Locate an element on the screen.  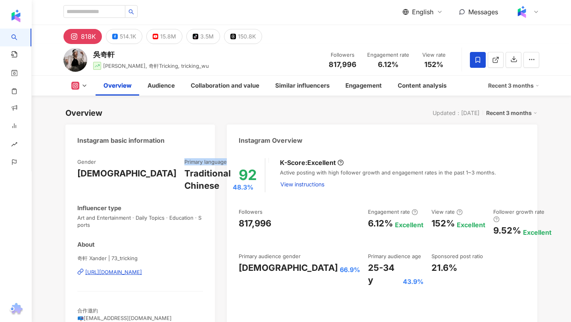
span: View instructions is located at coordinates (302, 184).